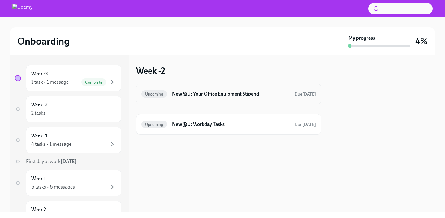 The height and width of the screenshot is (218, 445). What do you see at coordinates (151, 71) in the screenshot?
I see `h3: Week -2` at bounding box center [151, 71].